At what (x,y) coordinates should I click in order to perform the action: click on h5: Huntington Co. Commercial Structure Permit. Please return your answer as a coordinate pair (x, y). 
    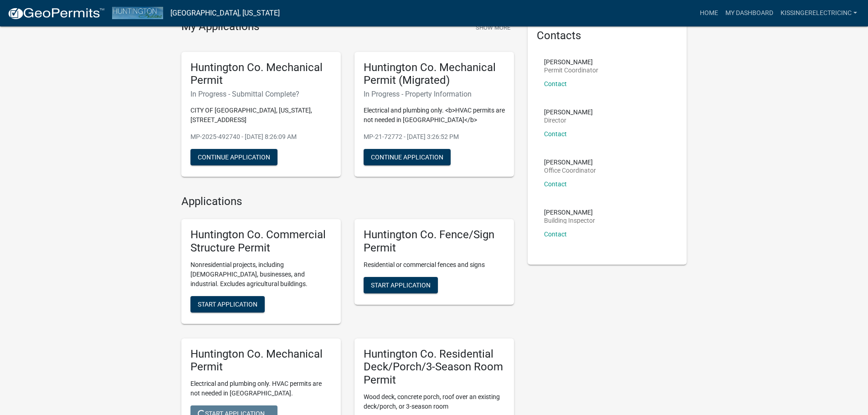
    Looking at the image, I should click on (261, 242).